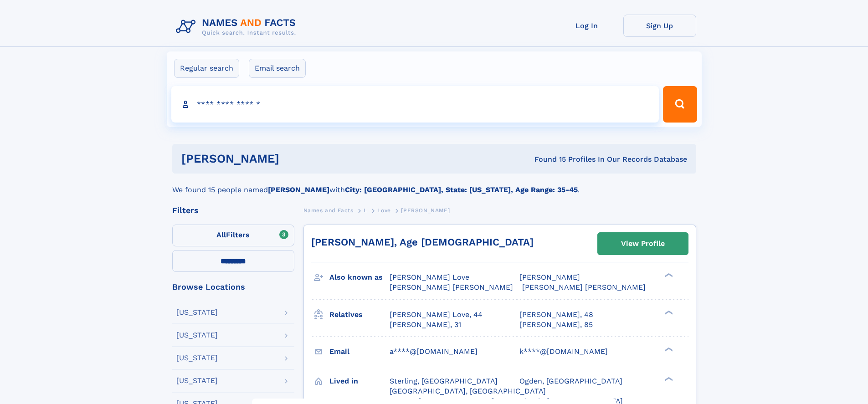 The image size is (868, 404). Describe the element at coordinates (547, 160) in the screenshot. I see `div: Found 15 Profiles In Our Records Database` at that location.